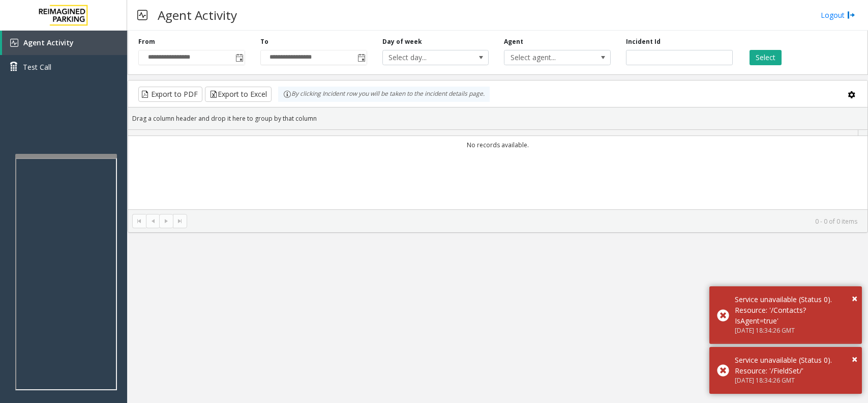 The height and width of the screenshot is (403, 868). I want to click on label: Day of week, so click(403, 42).